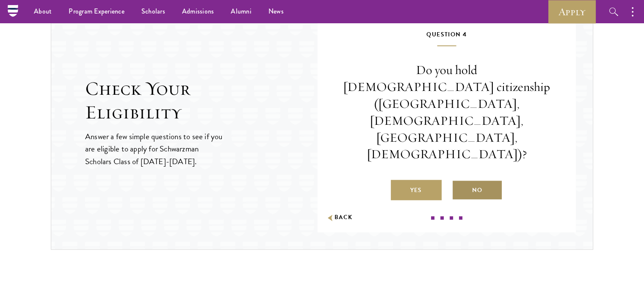 The width and height of the screenshot is (644, 294). What do you see at coordinates (417, 190) in the screenshot?
I see `label: Yes` at bounding box center [417, 190].